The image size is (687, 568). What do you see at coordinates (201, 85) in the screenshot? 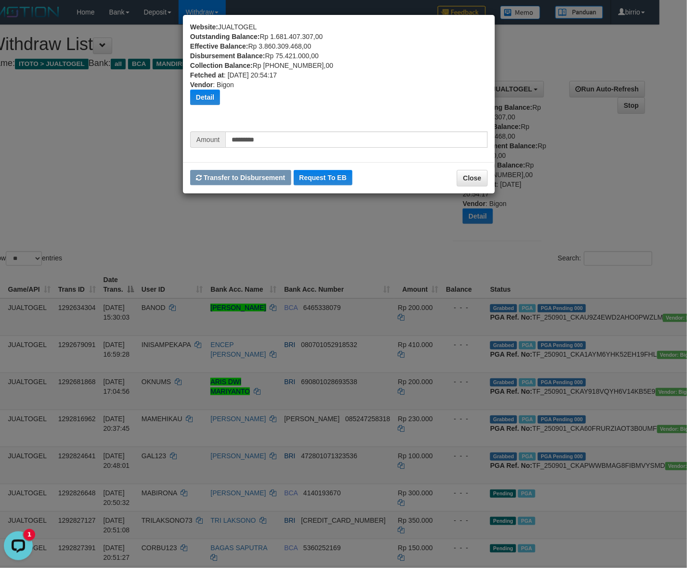
I see `b: Vendor` at bounding box center [201, 85].